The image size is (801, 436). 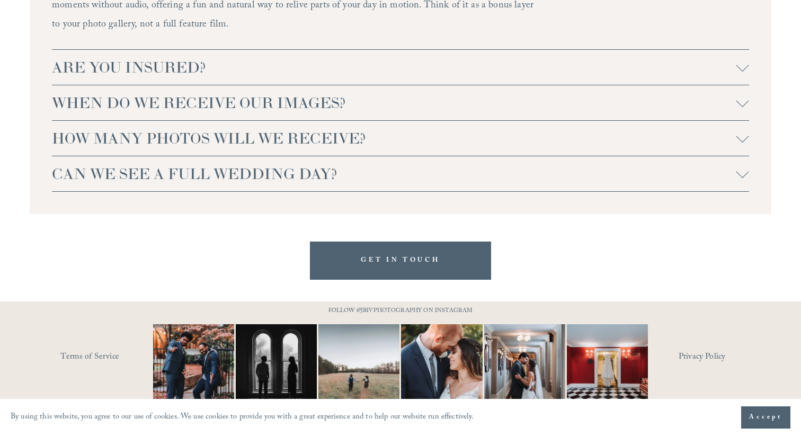 What do you see at coordinates (400, 174) in the screenshot?
I see `button: CAN WE SEE A FULL WEDDING DAY?` at bounding box center [400, 174].